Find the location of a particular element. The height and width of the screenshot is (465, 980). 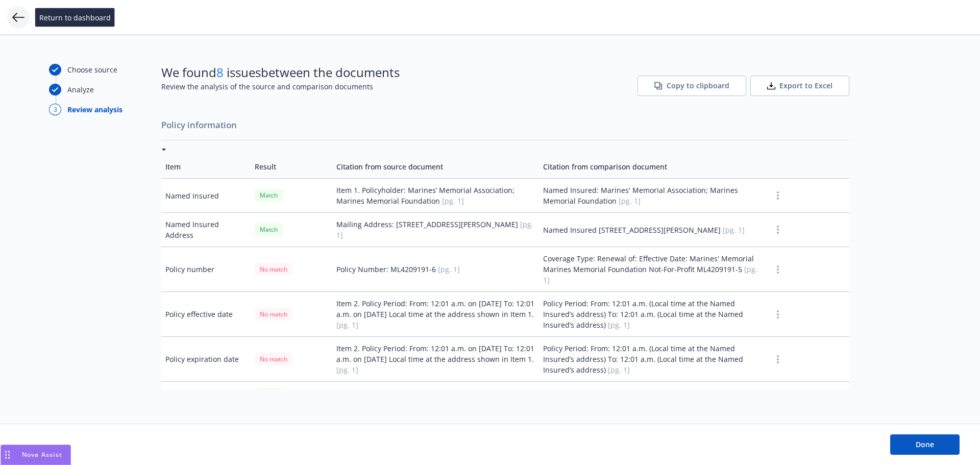

span: Review the analysis of the source and comparison documents is located at coordinates (280, 86).